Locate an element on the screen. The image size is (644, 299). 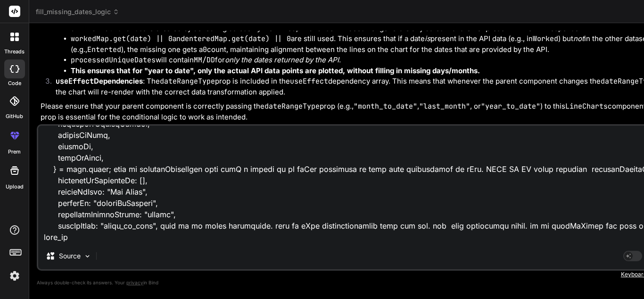
code: "year_to_date" is located at coordinates (511, 106).